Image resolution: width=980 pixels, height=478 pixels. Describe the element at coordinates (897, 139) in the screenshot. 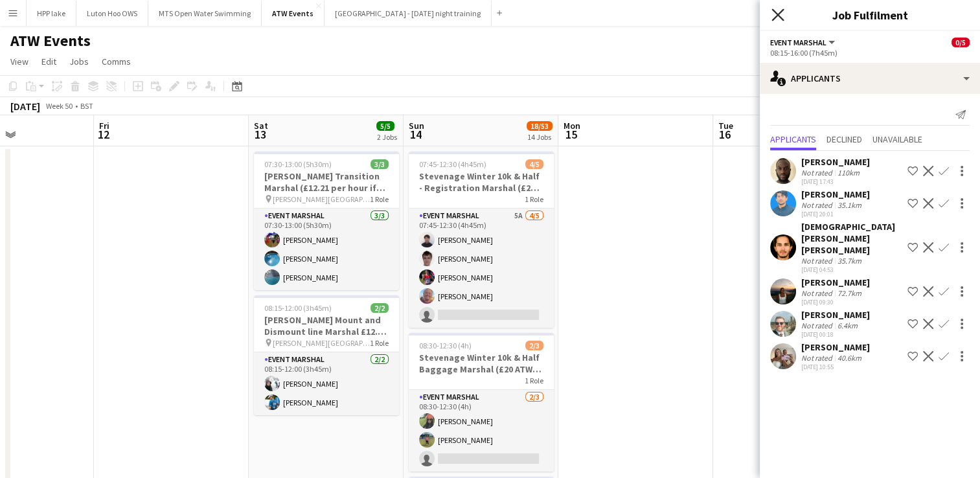

I see `span: Unavailable` at that location.